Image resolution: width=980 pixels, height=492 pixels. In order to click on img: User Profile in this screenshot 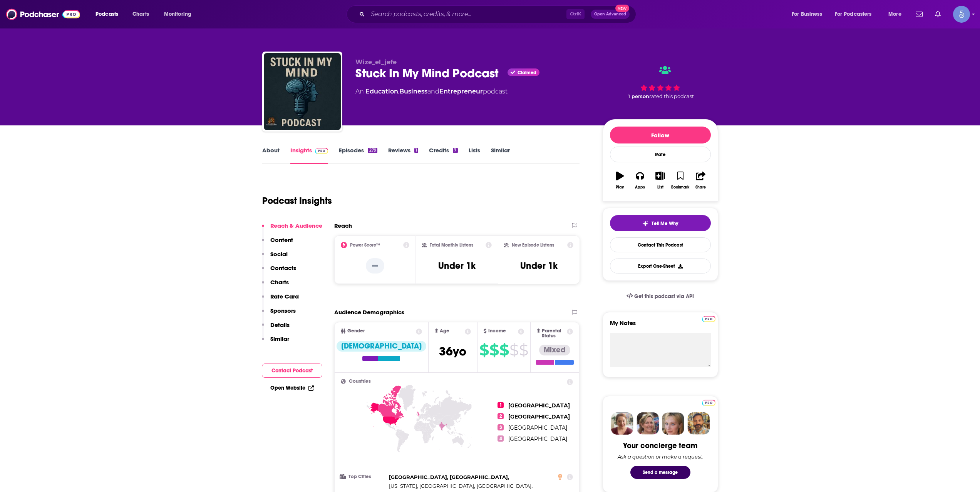, I will do `click(961, 14)`.